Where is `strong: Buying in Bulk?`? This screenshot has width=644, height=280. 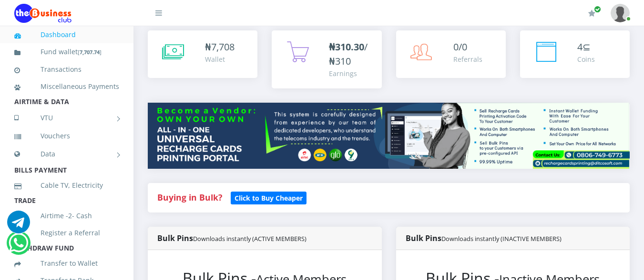
strong: Buying in Bulk? is located at coordinates (190, 198).